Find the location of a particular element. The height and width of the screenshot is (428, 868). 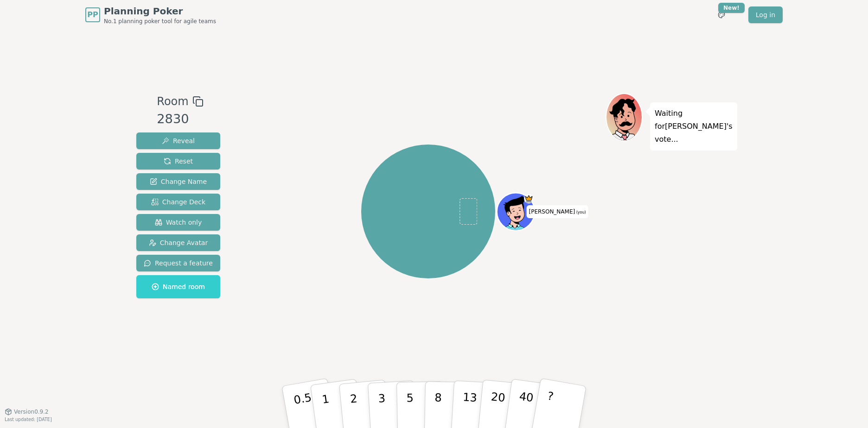

span: No.1 planning poker tool for agile teams is located at coordinates (160, 21).